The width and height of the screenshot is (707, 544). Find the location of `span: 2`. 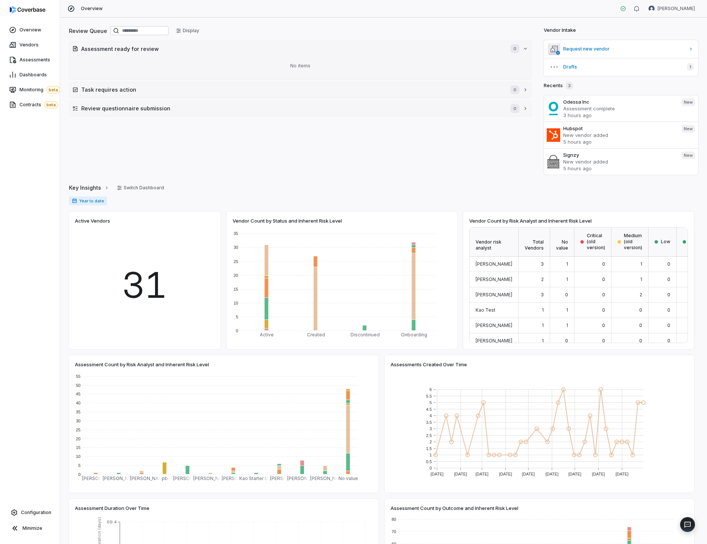

span: 2 is located at coordinates (641, 295).